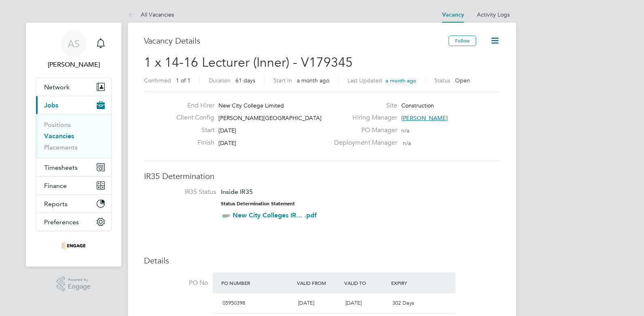  What do you see at coordinates (363, 118) in the screenshot?
I see `label: Hiring Manager` at bounding box center [363, 118].